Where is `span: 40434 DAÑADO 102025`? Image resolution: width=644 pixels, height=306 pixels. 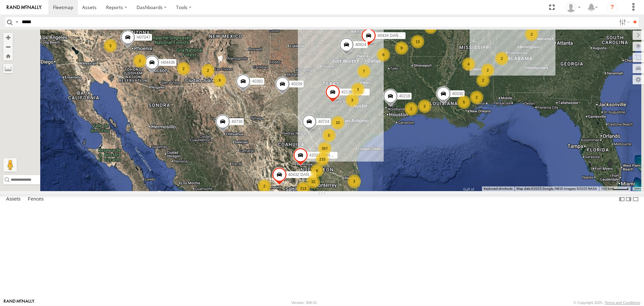 span: 40434 DAÑADO 102025 is located at coordinates (399, 36).